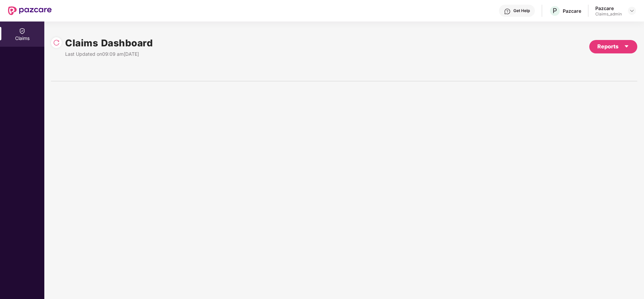 This screenshot has width=644, height=299. Describe the element at coordinates (30, 11) in the screenshot. I see `img: New Pazcare Logo` at that location.